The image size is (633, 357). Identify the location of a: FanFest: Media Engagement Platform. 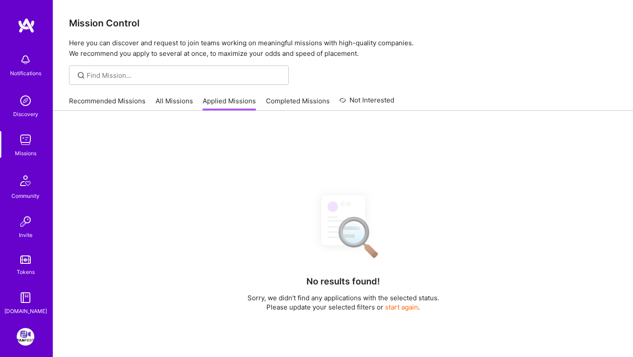
(26, 337).